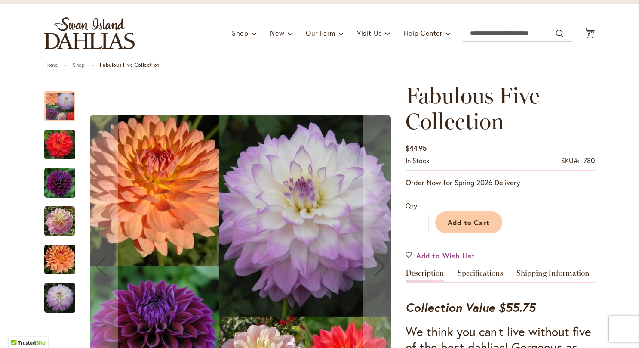  I want to click on div: DIVA, so click(64, 178).